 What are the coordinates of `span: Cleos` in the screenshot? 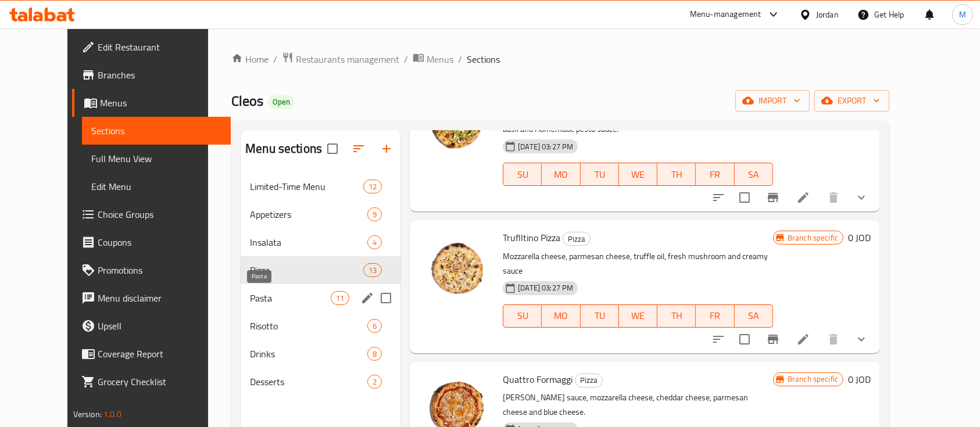 It's located at (247, 101).